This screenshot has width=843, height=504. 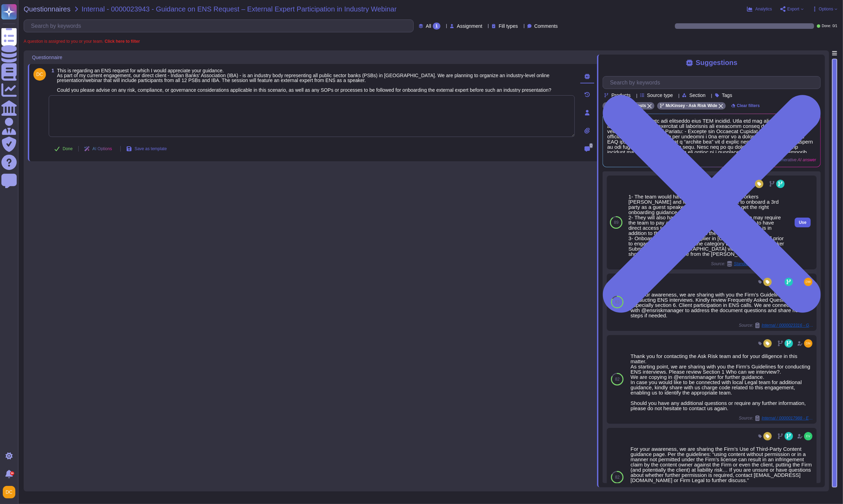 What do you see at coordinates (591, 146) in the screenshot?
I see `span: 0` at bounding box center [591, 146].